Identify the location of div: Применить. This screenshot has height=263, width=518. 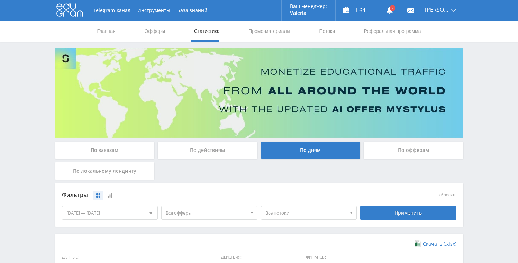
(409, 213).